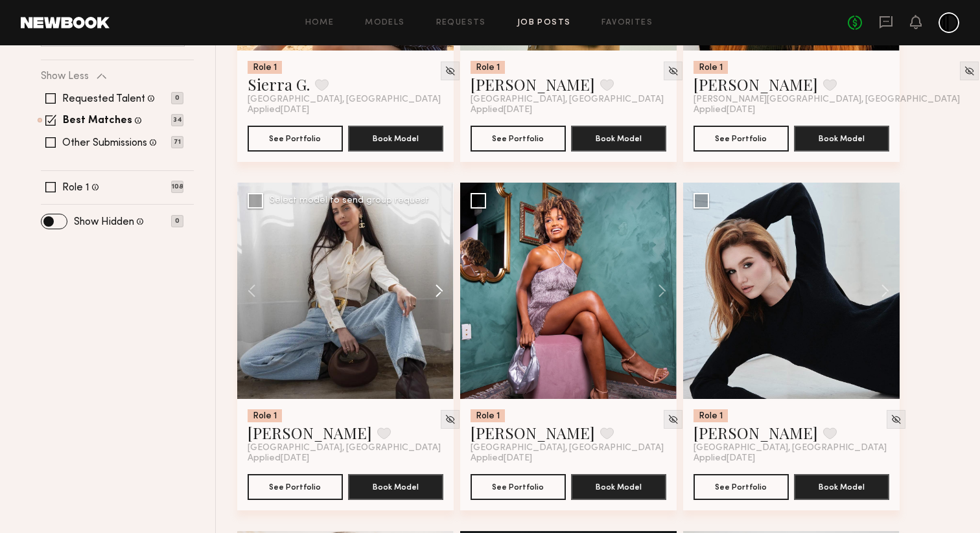 This screenshot has width=980, height=533. Describe the element at coordinates (104, 99) in the screenshot. I see `label: Requested Talent` at that location.